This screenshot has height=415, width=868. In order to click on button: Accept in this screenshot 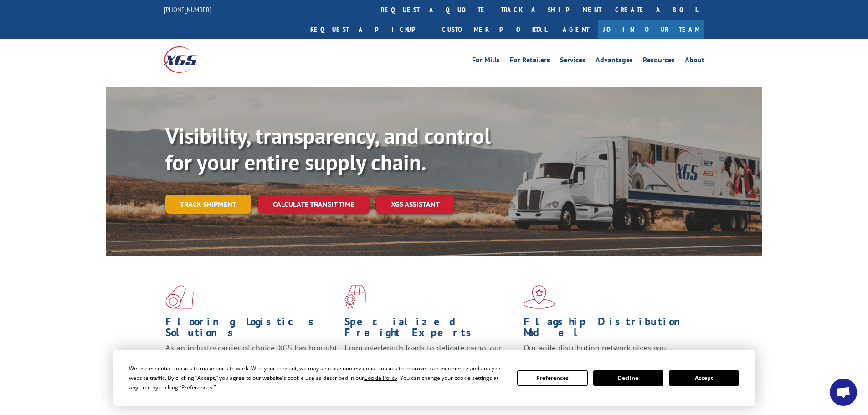, I will do `click(703, 378)`.